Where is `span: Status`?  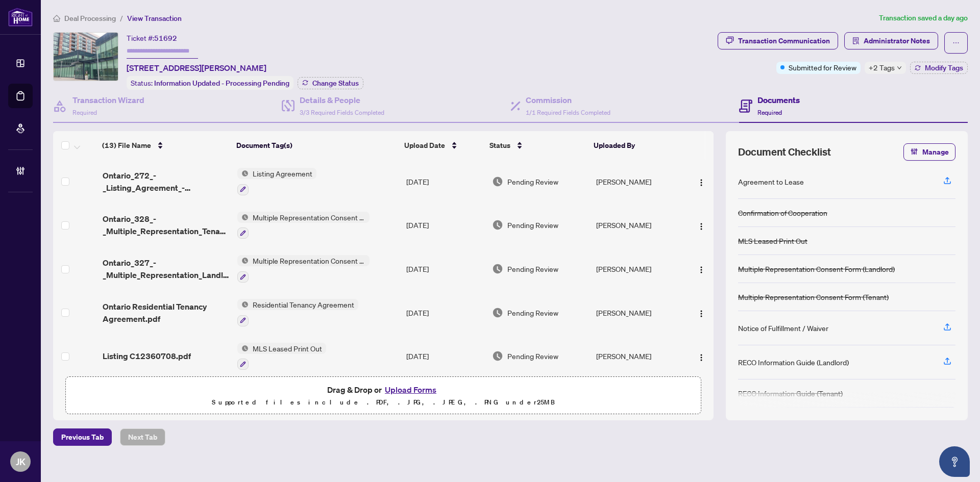 span: Status is located at coordinates (500, 145).